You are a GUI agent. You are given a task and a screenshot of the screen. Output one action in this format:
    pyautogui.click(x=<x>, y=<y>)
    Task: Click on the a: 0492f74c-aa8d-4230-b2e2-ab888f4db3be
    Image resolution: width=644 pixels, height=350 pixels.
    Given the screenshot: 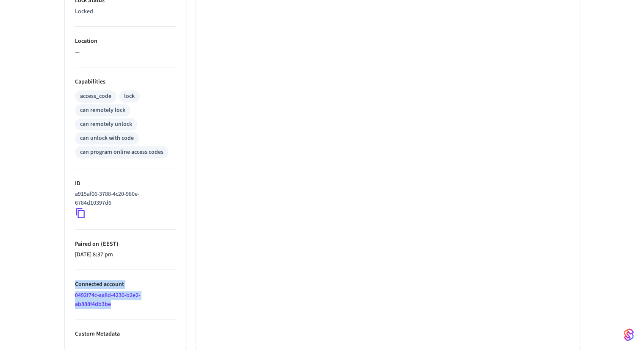 What is the action you would take?
    pyautogui.click(x=108, y=300)
    